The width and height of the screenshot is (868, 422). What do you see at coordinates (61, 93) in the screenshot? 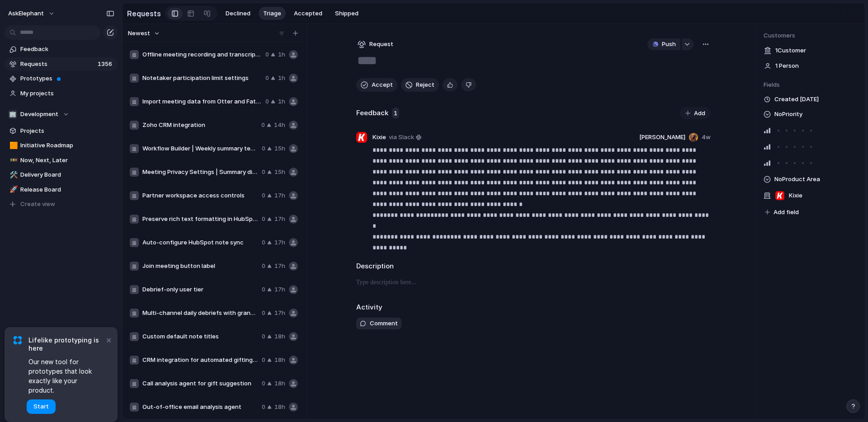
I see `a: My projects` at bounding box center [61, 93].